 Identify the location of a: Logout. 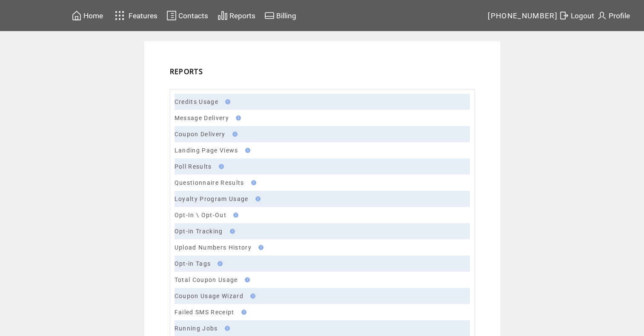
(577, 15).